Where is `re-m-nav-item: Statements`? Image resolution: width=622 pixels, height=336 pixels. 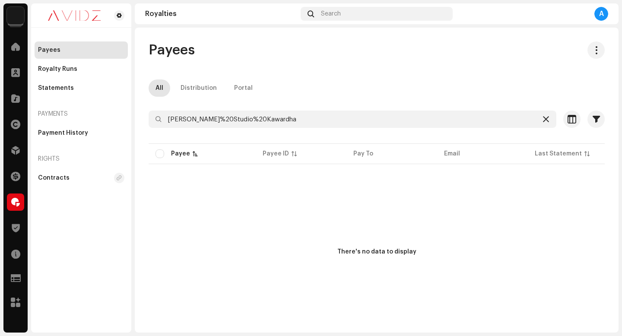
re-m-nav-item: Statements is located at coordinates (81, 88).